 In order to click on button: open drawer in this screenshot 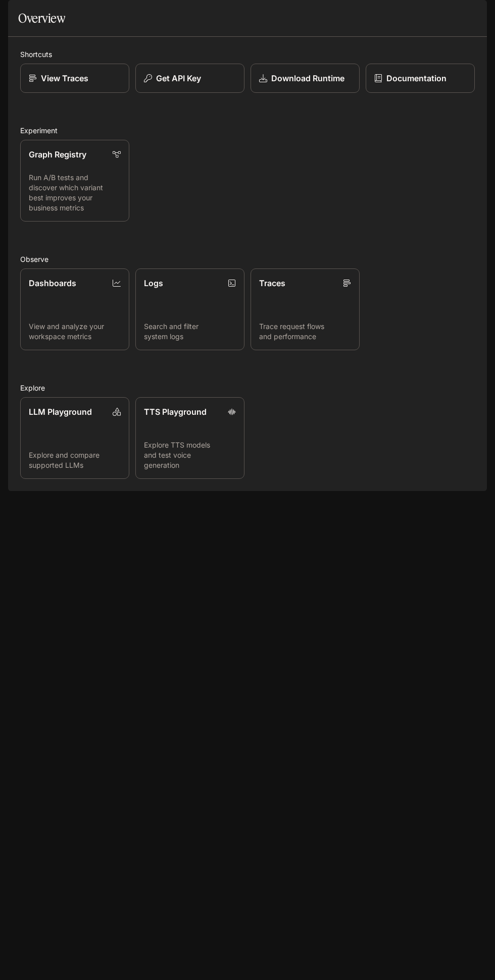, I will do `click(17, 14)`.